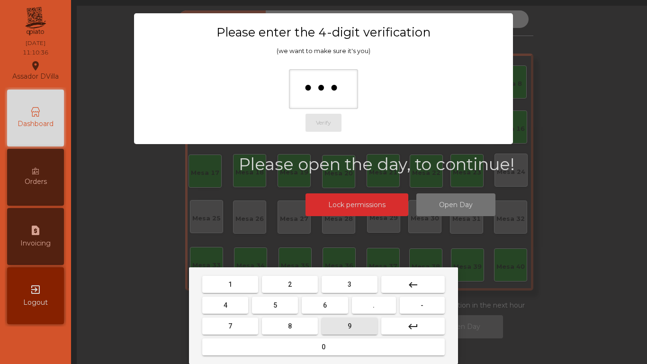 Image resolution: width=647 pixels, height=364 pixels. I want to click on span: 3, so click(349, 284).